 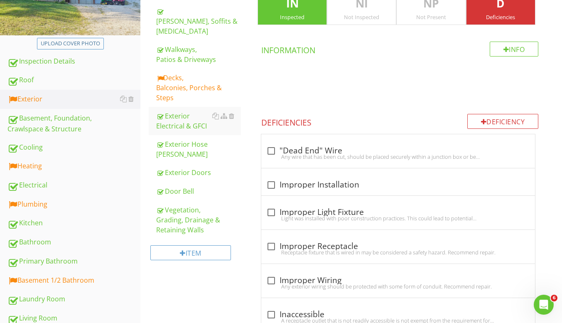 What do you see at coordinates (74, 204) in the screenshot?
I see `div: Plumbing` at bounding box center [74, 204].